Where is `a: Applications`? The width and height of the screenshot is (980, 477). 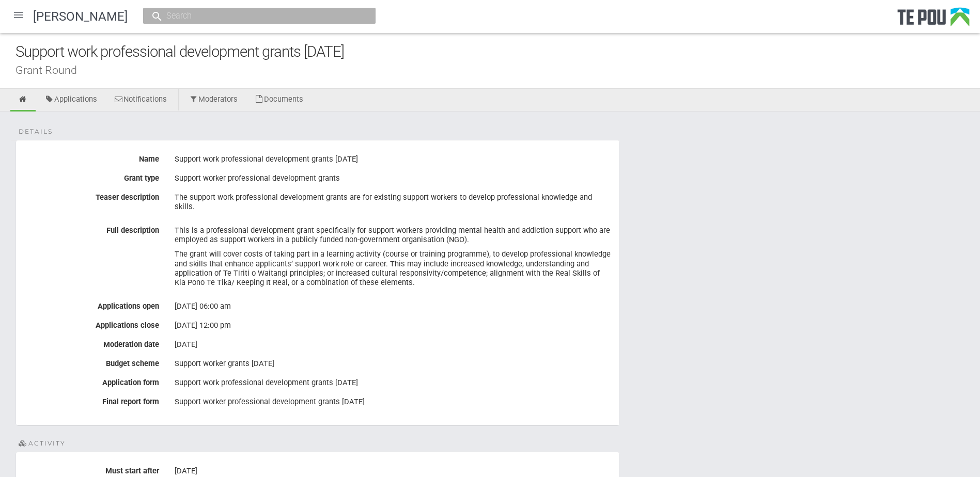 a: Applications is located at coordinates (71, 100).